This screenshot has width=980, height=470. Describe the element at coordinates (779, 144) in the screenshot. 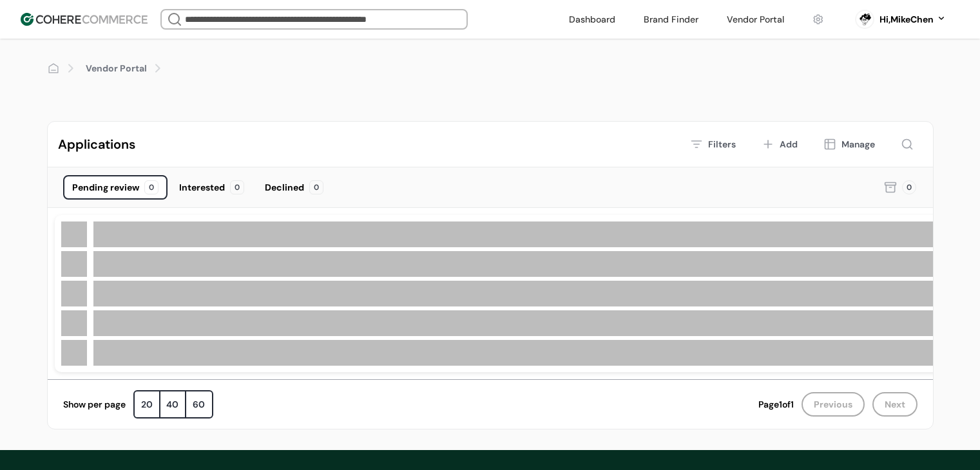

I see `button: Add` at that location.